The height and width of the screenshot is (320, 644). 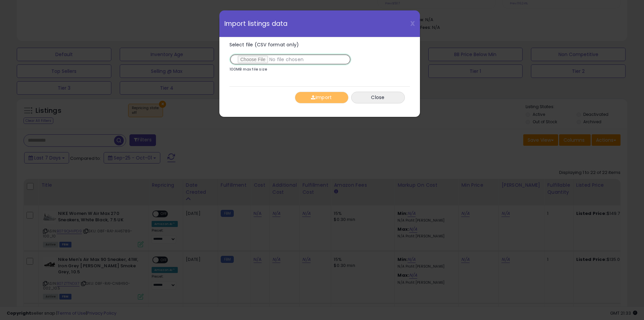 What do you see at coordinates (256, 23) in the screenshot?
I see `span: Import listings data` at bounding box center [256, 23].